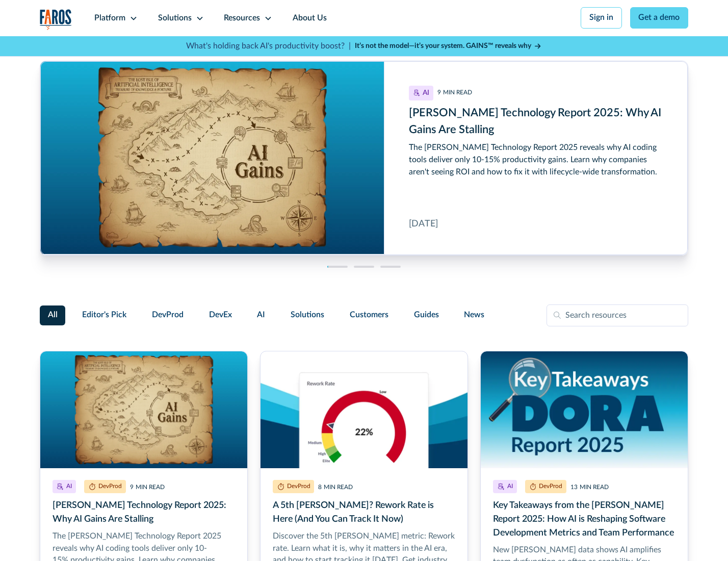 This screenshot has width=728, height=561. Describe the element at coordinates (601, 18) in the screenshot. I see `a: Sign in` at that location.